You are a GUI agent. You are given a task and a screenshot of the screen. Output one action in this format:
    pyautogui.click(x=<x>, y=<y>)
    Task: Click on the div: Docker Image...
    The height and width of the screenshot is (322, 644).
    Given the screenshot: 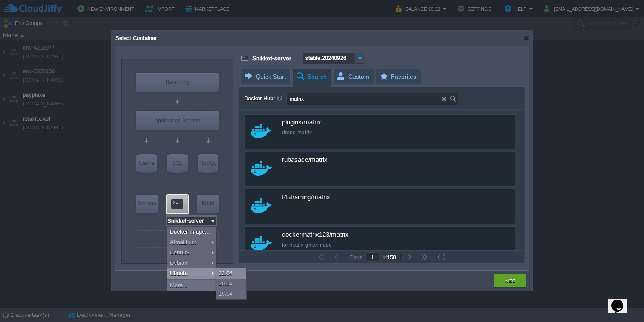 What is the action you would take?
    pyautogui.click(x=192, y=232)
    